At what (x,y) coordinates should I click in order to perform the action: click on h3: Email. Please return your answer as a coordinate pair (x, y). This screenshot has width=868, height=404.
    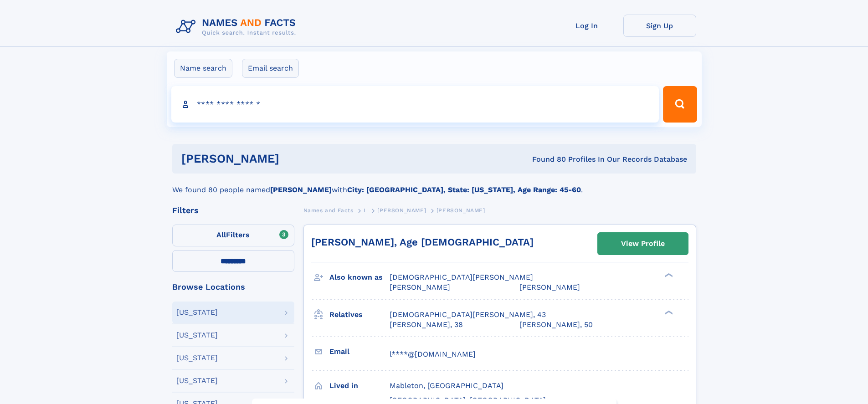
    Looking at the image, I should click on (360, 351).